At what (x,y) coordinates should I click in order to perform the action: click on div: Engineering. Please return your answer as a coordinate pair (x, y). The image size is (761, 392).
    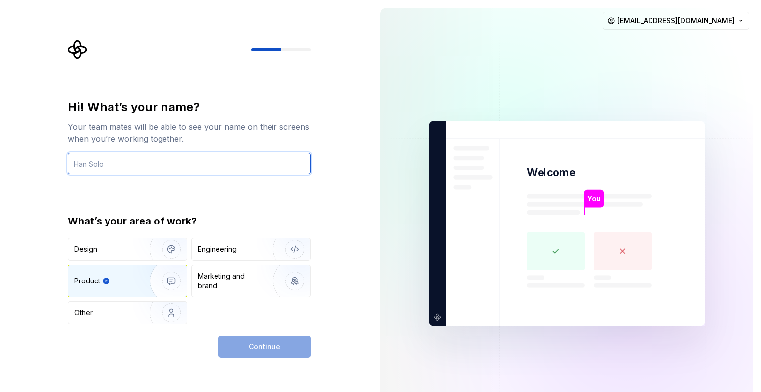
    Looking at the image, I should click on (217, 249).